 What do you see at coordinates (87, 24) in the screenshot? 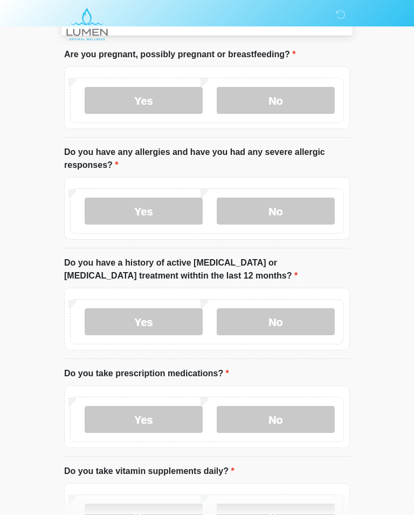
I see `img: LUMEN Optimal Wellness Logo` at bounding box center [87, 24].